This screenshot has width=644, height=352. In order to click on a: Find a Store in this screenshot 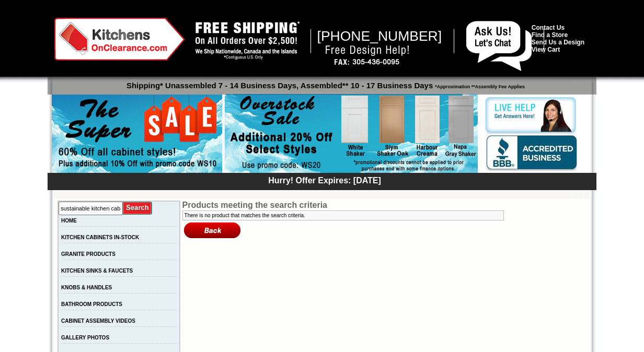, I will do `click(549, 35)`.